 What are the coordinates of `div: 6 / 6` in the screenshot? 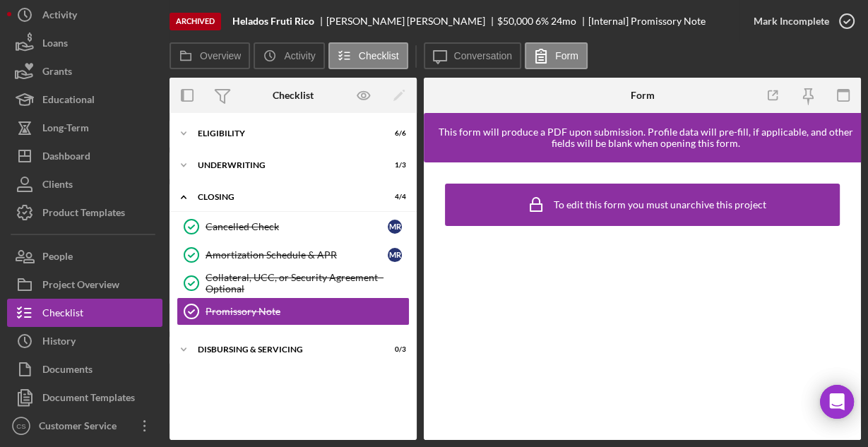 It's located at (393, 133).